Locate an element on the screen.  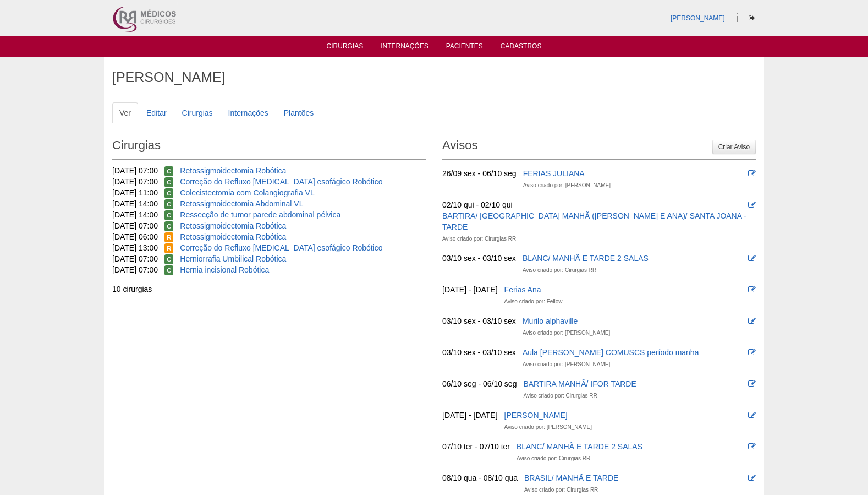
a: Colecistectomia com Colangiografia VL is located at coordinates (247, 193).